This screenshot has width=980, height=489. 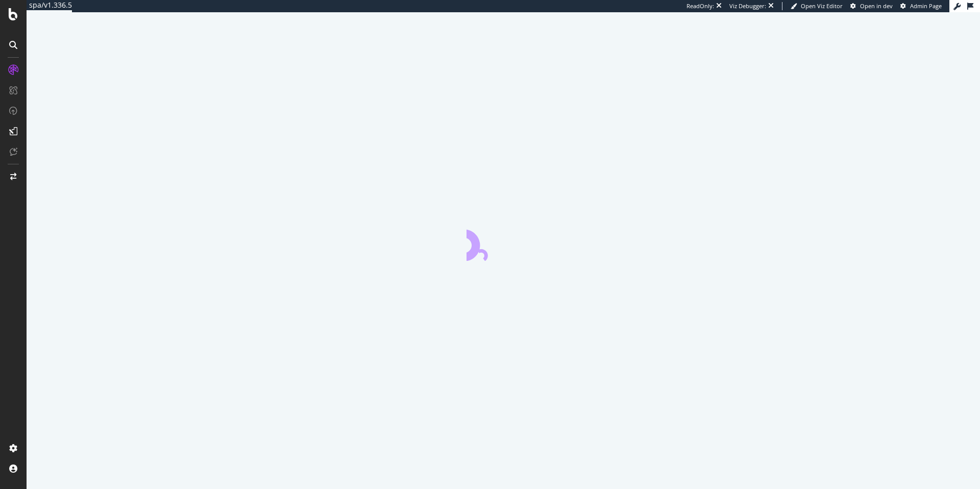 What do you see at coordinates (817, 6) in the screenshot?
I see `a: Open Viz Editor` at bounding box center [817, 6].